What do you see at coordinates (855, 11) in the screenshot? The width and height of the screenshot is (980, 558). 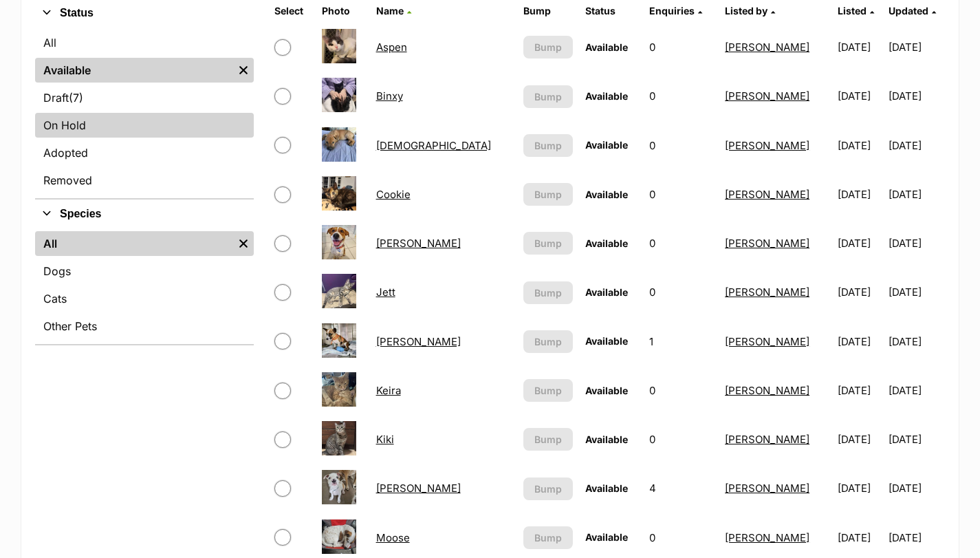 I see `a: Listed` at bounding box center [855, 11].